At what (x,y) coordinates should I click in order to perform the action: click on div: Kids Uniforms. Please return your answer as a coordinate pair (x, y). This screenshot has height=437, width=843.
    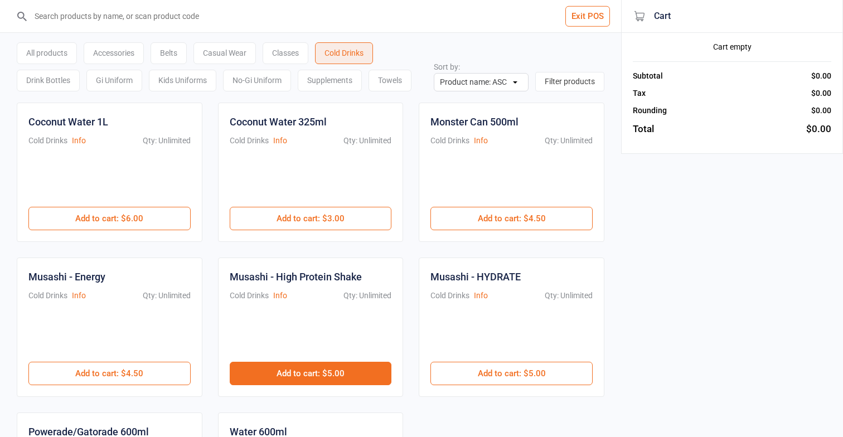
    Looking at the image, I should click on (182, 80).